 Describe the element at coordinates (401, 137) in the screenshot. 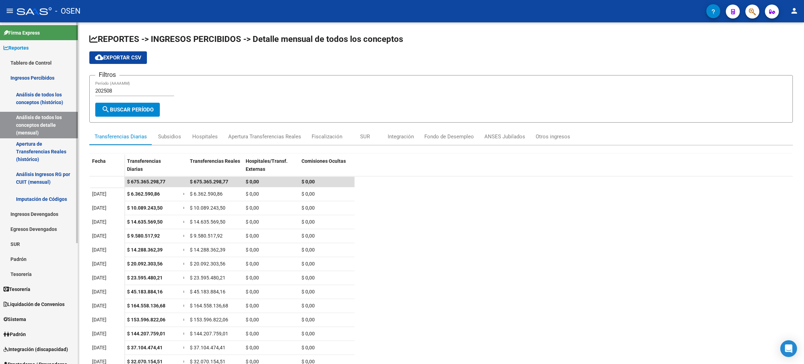

I see `div: Integración` at that location.